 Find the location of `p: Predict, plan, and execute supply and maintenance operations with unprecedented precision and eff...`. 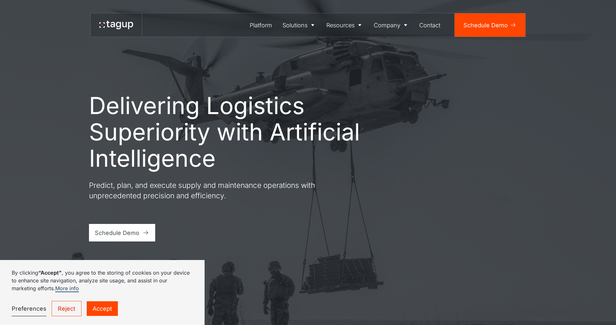

p: Predict, plan, and execute supply and maintenance operations with unprecedented precision and eff... is located at coordinates (206, 190).